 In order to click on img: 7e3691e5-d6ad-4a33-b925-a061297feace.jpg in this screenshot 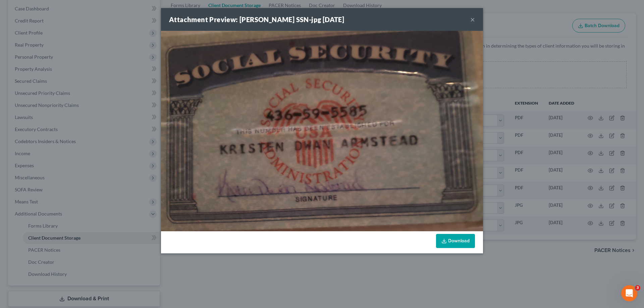, I will do `click(322, 131)`.